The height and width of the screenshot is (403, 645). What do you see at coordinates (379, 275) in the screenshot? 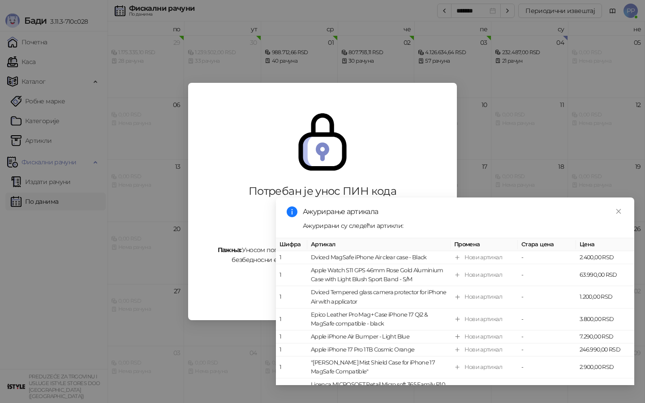
I see `td: Apple Watch S11 GPS 46mm Rose Gold Aluminium Case with Light Blush Sport Band - S/M` at bounding box center [379, 275].